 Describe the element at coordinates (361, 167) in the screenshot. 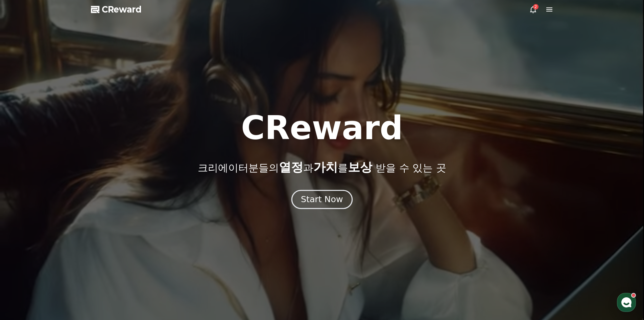

I see `span: 보상` at that location.